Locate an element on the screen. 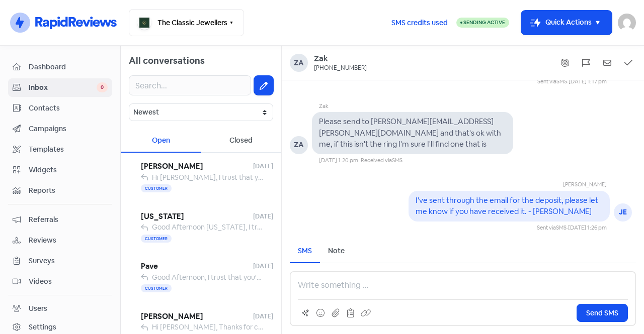  div: Users is located at coordinates (38, 309).